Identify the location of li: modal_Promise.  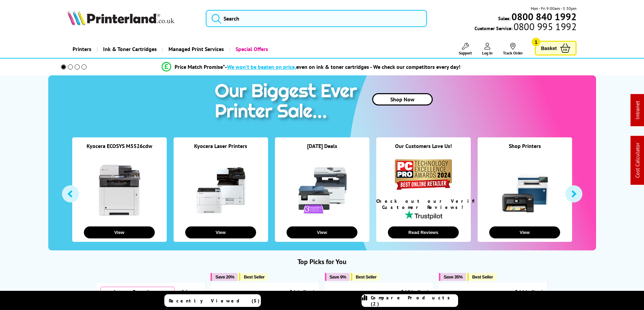
(311, 67).